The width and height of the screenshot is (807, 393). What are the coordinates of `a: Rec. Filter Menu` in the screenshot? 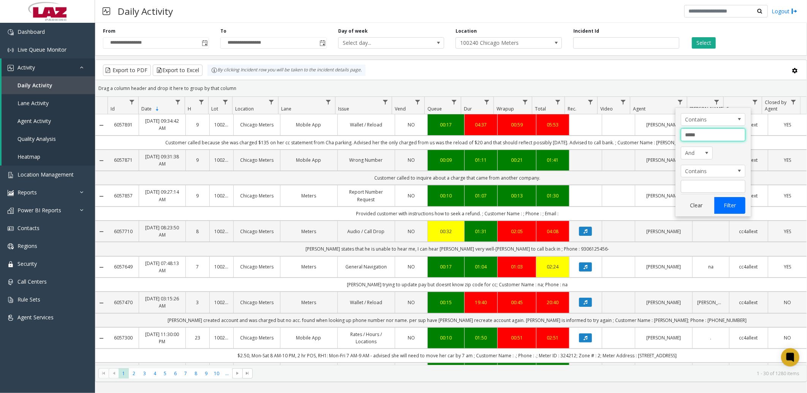 It's located at (590, 102).